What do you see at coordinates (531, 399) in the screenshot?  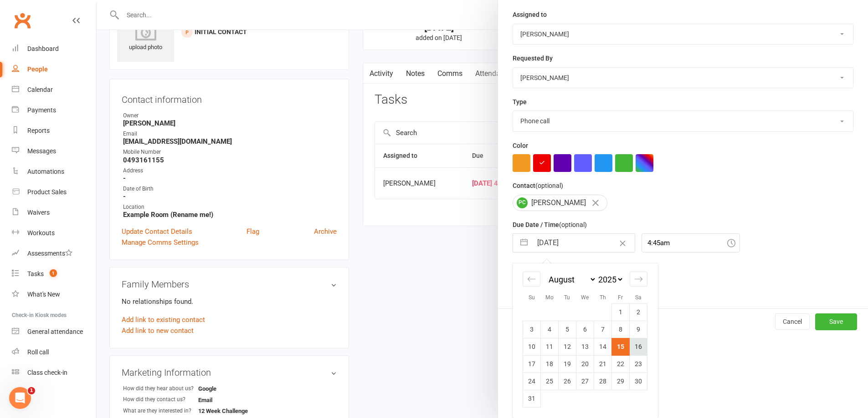 I see `td: Sunday, August 31, 2025` at bounding box center [531, 399].